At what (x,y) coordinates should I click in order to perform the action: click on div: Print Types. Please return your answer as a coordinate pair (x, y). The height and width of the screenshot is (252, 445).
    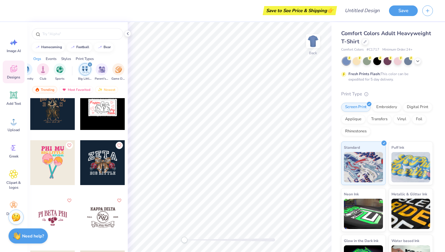
    Looking at the image, I should click on (85, 59).